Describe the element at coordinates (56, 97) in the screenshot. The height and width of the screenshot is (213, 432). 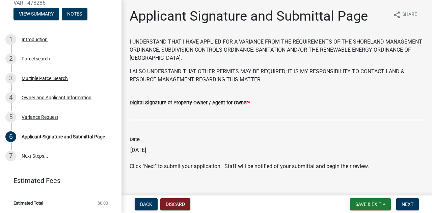
I see `div: Owner and Applicant Information` at that location.